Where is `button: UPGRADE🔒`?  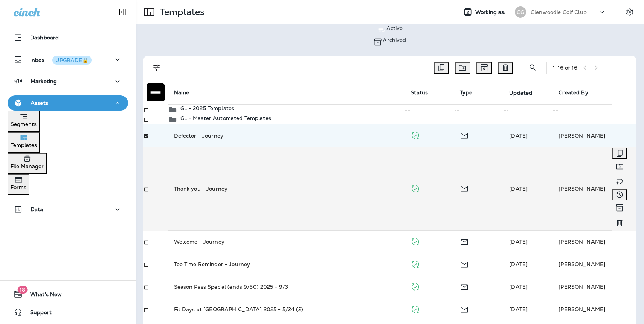 button: UPGRADE🔒 is located at coordinates (72, 60).